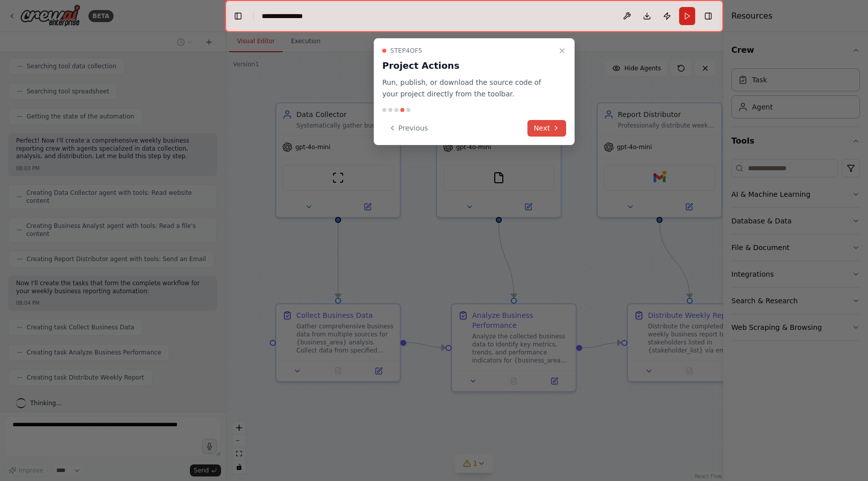  Describe the element at coordinates (408, 128) in the screenshot. I see `button: Previous` at that location.